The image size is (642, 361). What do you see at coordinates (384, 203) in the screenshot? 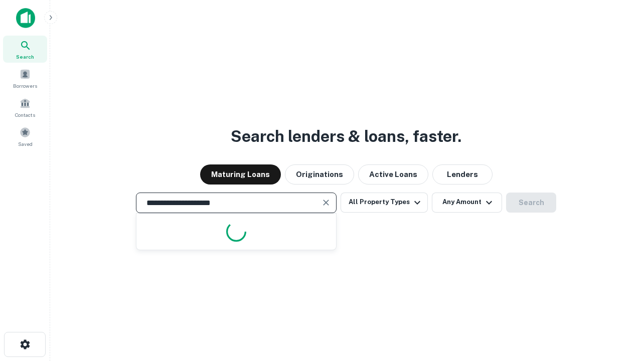
I see `button: All Property Types` at bounding box center [384, 203].